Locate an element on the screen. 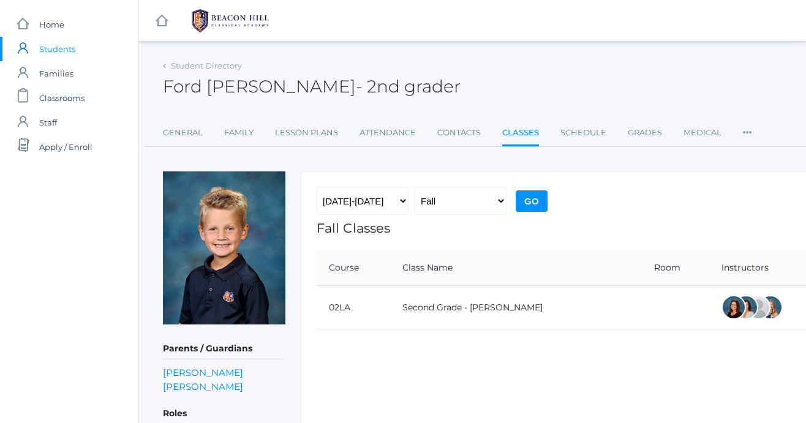  a: Family is located at coordinates (239, 133).